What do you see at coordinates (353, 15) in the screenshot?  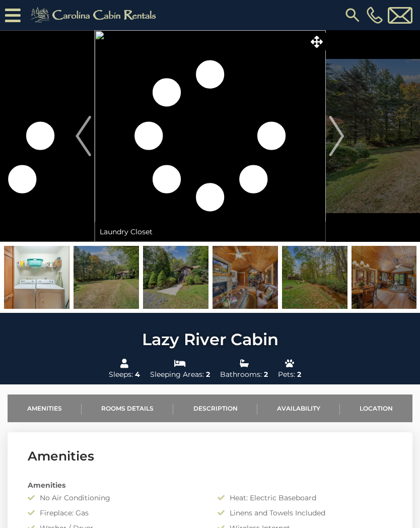 I see `img: search-regular.svg` at bounding box center [353, 15].